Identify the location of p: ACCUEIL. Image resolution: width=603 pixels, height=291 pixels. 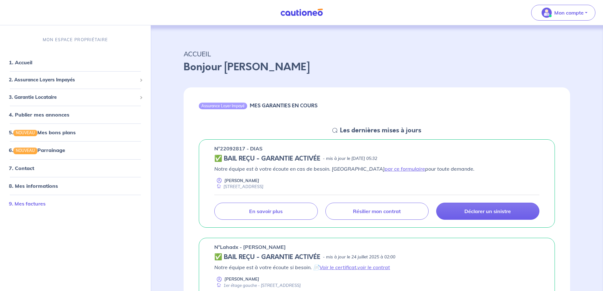
(377, 54).